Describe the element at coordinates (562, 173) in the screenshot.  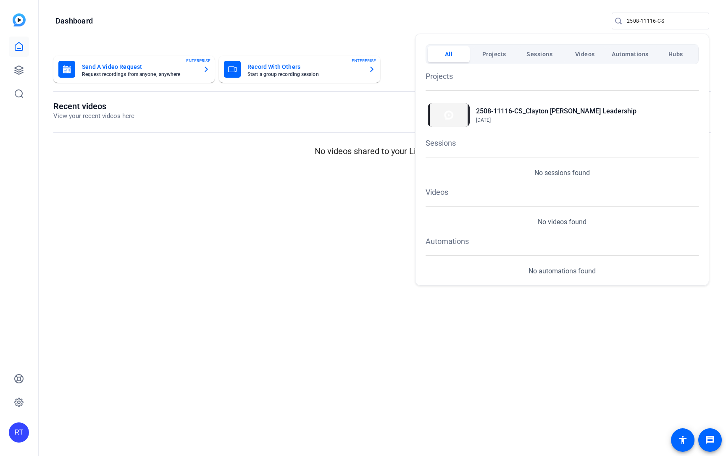
I see `p: No sessions found` at that location.